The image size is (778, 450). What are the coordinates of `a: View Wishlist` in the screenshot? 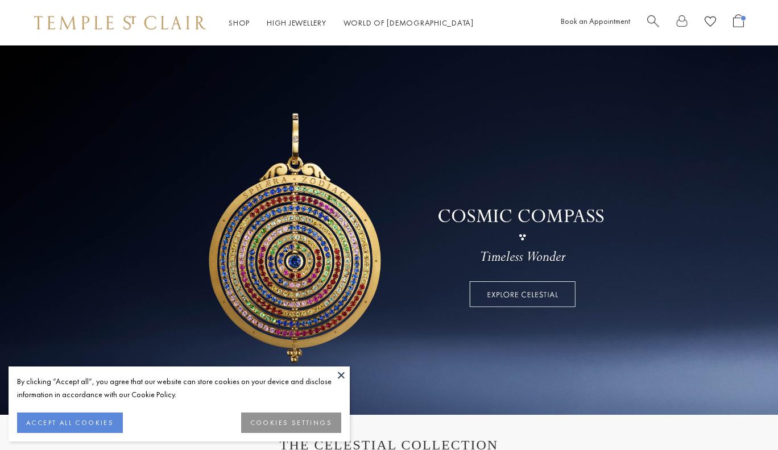 It's located at (710, 23).